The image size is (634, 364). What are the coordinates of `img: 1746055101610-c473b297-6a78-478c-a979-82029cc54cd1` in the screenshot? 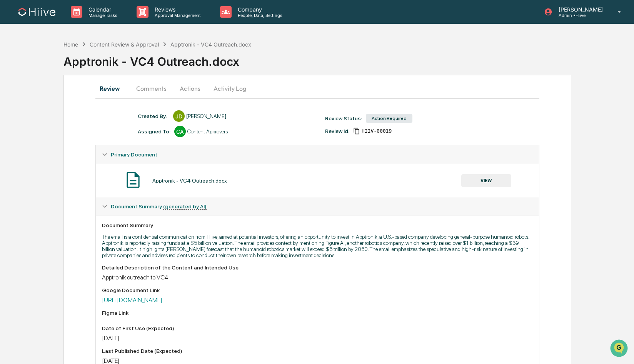 It's located at (14, 65).